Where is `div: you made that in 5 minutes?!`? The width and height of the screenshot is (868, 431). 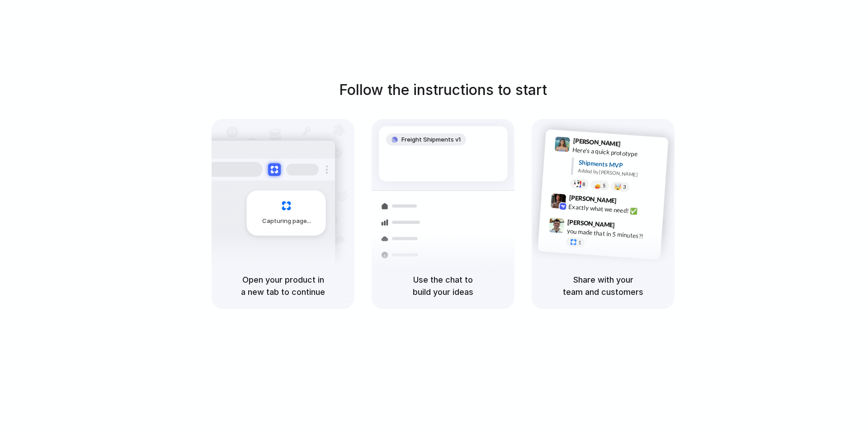 div: you made that in 5 minutes?! is located at coordinates (612, 234).